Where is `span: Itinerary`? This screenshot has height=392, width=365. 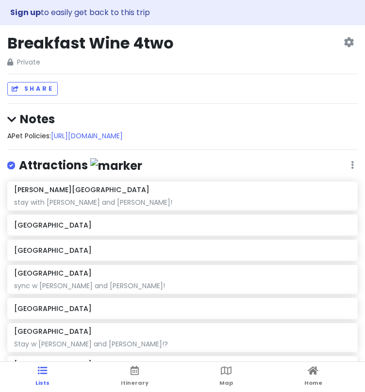 span: Itinerary is located at coordinates (134, 383).